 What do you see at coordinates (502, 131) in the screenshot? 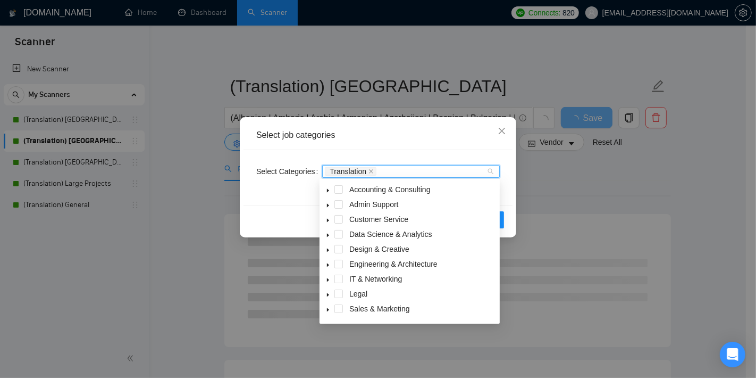
I see `button: Close` at bounding box center [502, 131].